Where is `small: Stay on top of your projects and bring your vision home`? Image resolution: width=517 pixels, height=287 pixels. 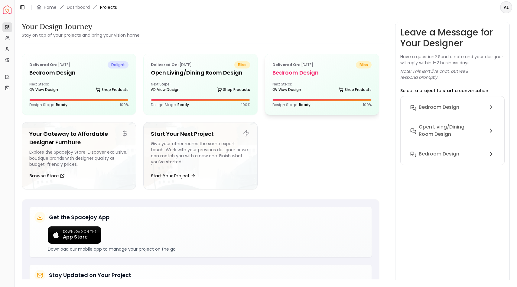
small: Stay on top of your projects and bring your vision home is located at coordinates (81, 35).